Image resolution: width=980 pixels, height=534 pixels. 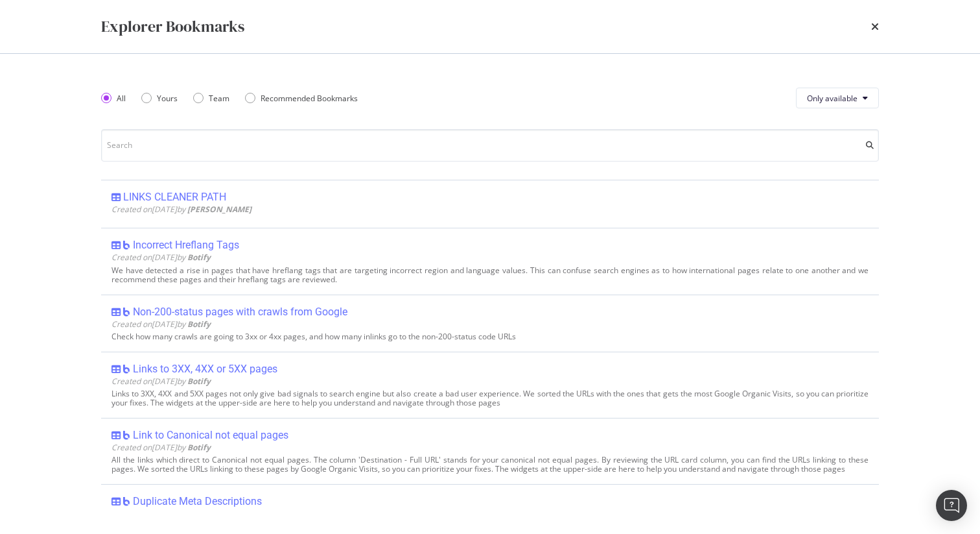 What do you see at coordinates (490, 145) in the screenshot?
I see `input: Search` at bounding box center [490, 145].